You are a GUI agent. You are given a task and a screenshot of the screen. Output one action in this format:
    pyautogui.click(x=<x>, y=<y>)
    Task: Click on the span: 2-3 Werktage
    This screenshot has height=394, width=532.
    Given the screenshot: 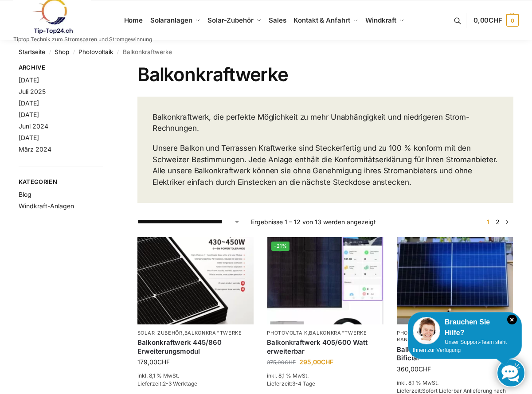 What is the action you would take?
    pyautogui.click(x=180, y=384)
    